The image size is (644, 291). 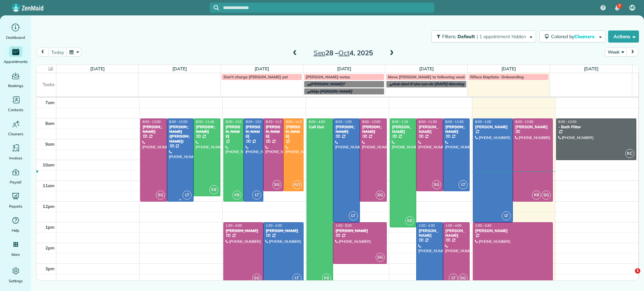 What do you see at coordinates (50, 248) in the screenshot?
I see `span: 2pm` at bounding box center [50, 248].